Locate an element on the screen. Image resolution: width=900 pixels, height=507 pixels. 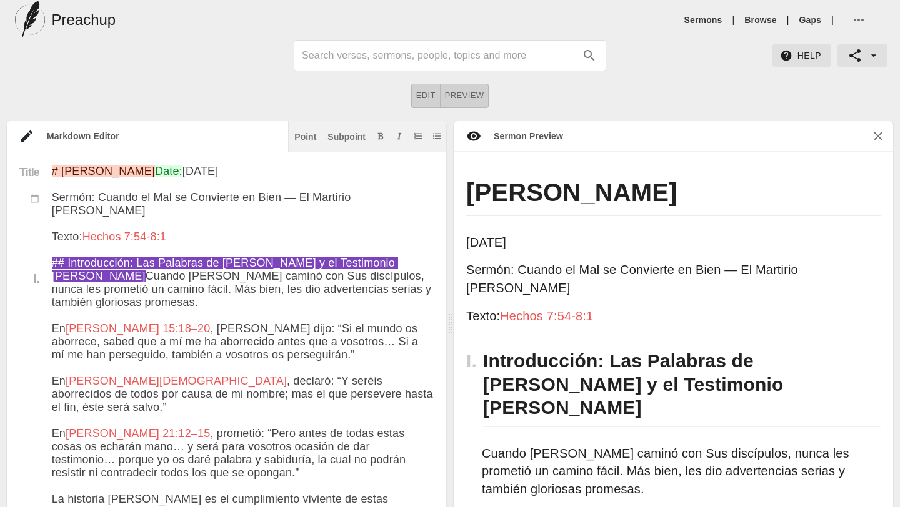
button: Help is located at coordinates (802, 56).